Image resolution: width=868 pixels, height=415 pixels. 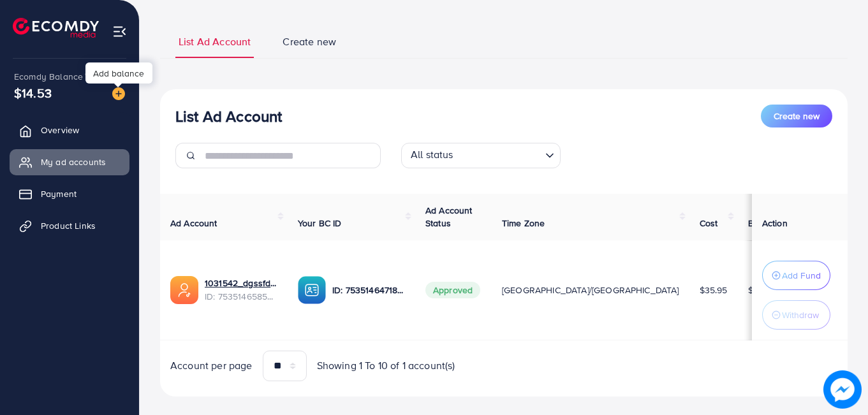 I want to click on img: ic-ba-acc.ded83a64.svg, so click(x=312, y=290).